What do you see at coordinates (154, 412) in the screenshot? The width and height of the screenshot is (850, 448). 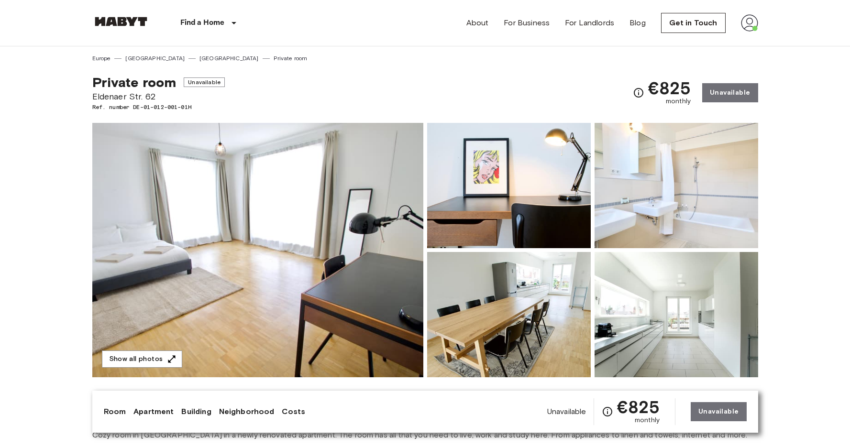 I see `a: Apartment` at bounding box center [154, 412].